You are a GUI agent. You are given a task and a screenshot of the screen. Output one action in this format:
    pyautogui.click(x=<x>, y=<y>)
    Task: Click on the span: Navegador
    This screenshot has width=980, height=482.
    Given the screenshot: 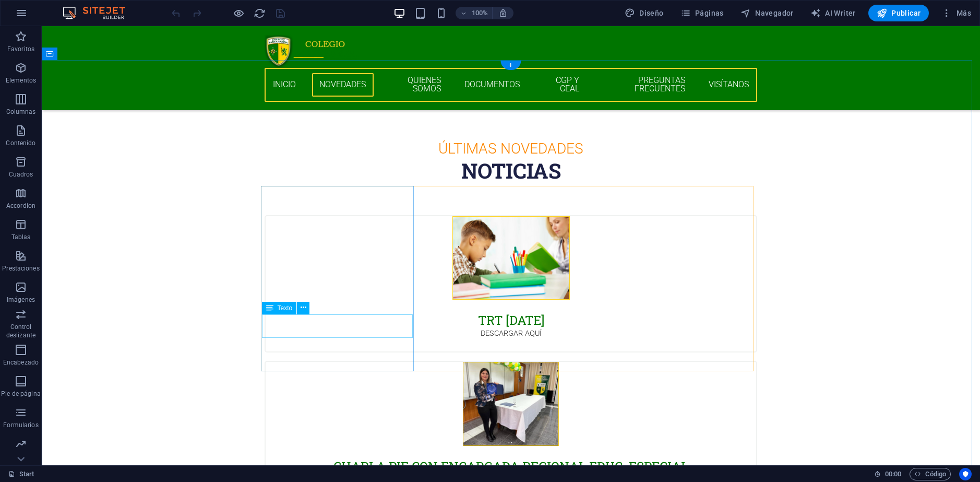 What is the action you would take?
    pyautogui.click(x=767, y=13)
    